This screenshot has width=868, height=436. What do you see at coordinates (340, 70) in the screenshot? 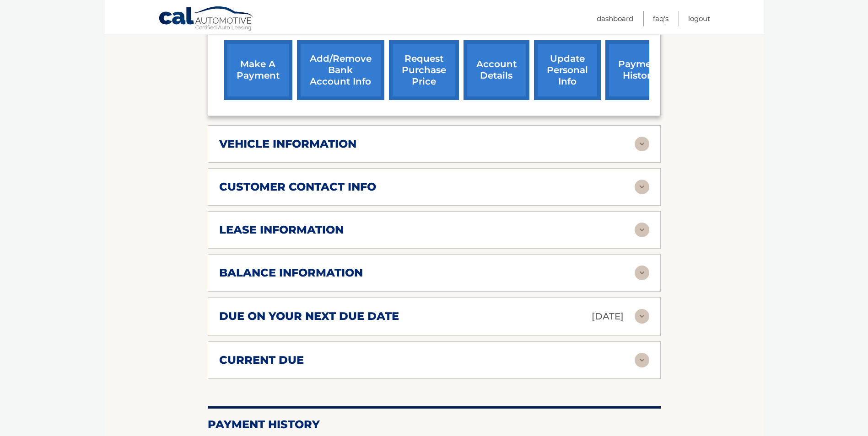
I see `a: Add/Remove bank account info` at bounding box center [340, 70].